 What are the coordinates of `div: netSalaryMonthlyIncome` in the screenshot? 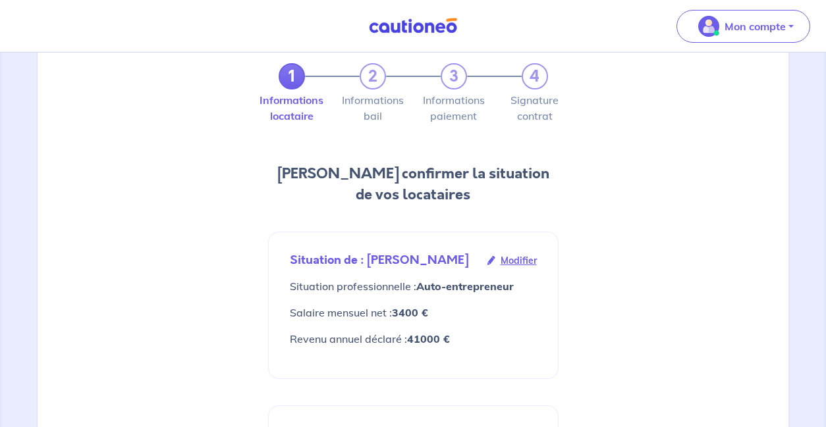 It's located at (413, 313).